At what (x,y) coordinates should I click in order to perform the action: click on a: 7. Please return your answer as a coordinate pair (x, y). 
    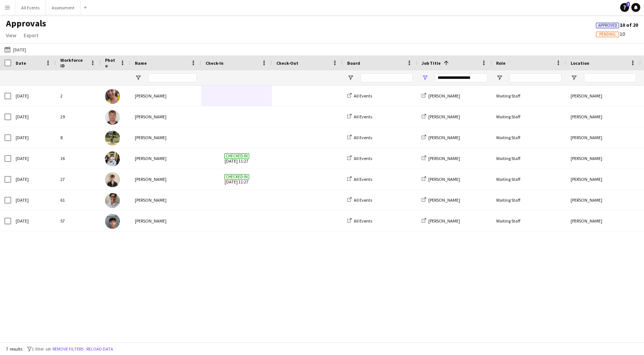
    Looking at the image, I should click on (625, 7).